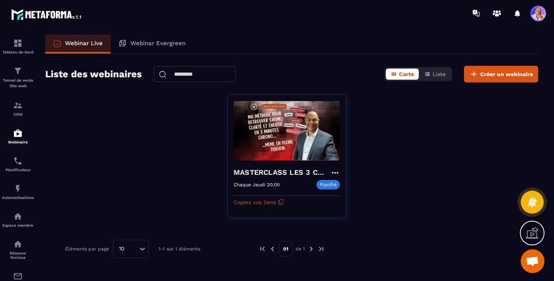 Image resolution: width=554 pixels, height=281 pixels. I want to click on a: formationformationCRM, so click(18, 109).